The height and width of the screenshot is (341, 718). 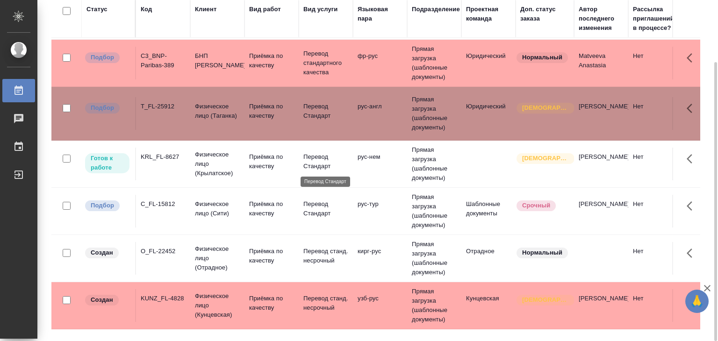 What do you see at coordinates (217, 111) in the screenshot?
I see `p: Физическое лицо (Таганка)` at bounding box center [217, 111].